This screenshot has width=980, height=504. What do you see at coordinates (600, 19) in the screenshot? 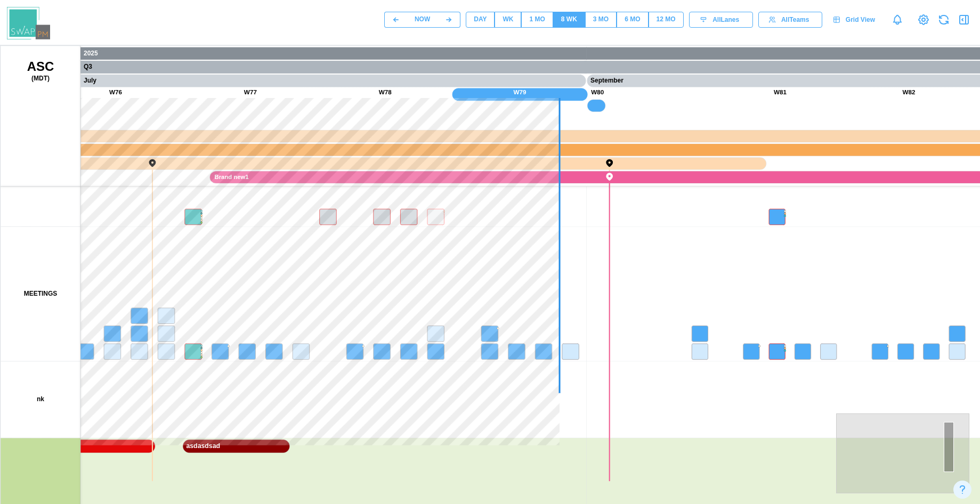
I see `div: 3 MO` at bounding box center [600, 19].